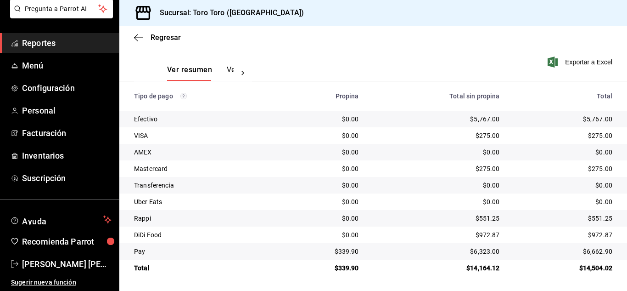  What do you see at coordinates (61, 282) in the screenshot?
I see `span: Sugerir nueva función` at bounding box center [61, 282].